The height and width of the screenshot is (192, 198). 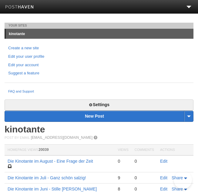 I want to click on span: 20039, so click(x=43, y=150).